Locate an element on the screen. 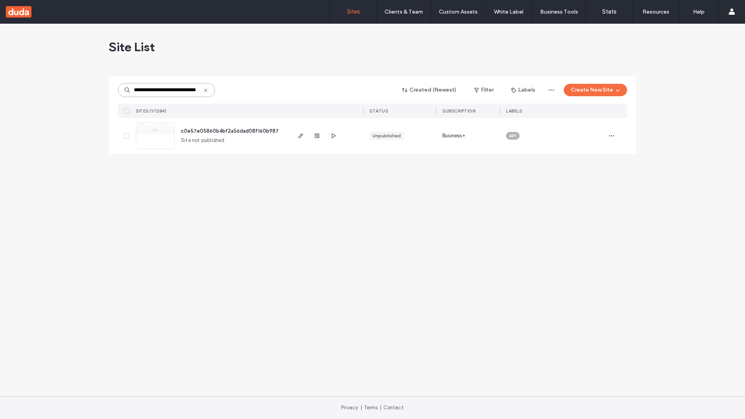 The image size is (745, 419). span: LABELS is located at coordinates (514, 111).